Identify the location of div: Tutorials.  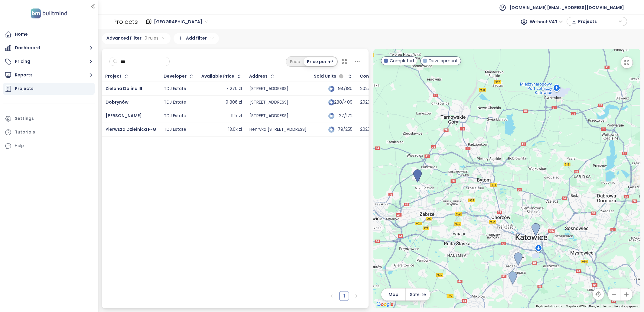
(24, 132).